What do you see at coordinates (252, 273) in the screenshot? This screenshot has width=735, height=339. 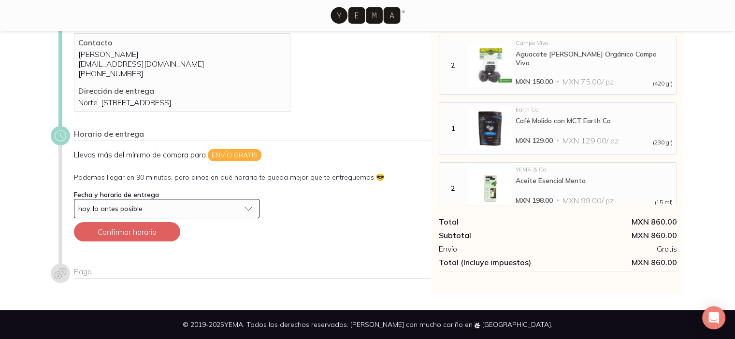 I see `div: Pago` at bounding box center [252, 273].